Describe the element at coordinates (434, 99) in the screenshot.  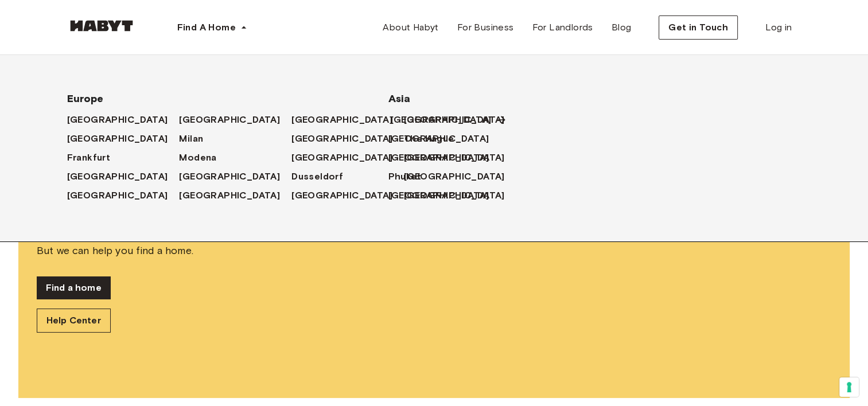
I see `span: Asia` at that location.